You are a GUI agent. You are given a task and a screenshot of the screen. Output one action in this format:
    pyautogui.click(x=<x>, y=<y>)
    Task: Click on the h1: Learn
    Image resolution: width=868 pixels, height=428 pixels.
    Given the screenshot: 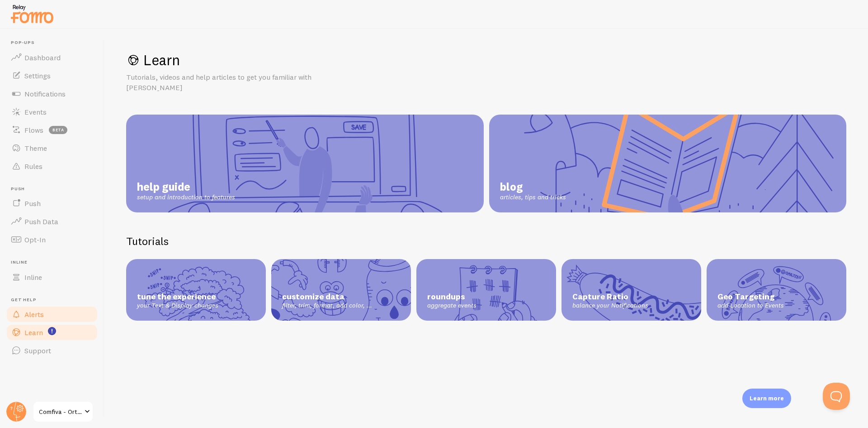 What is the action you would take?
    pyautogui.click(x=486, y=60)
    